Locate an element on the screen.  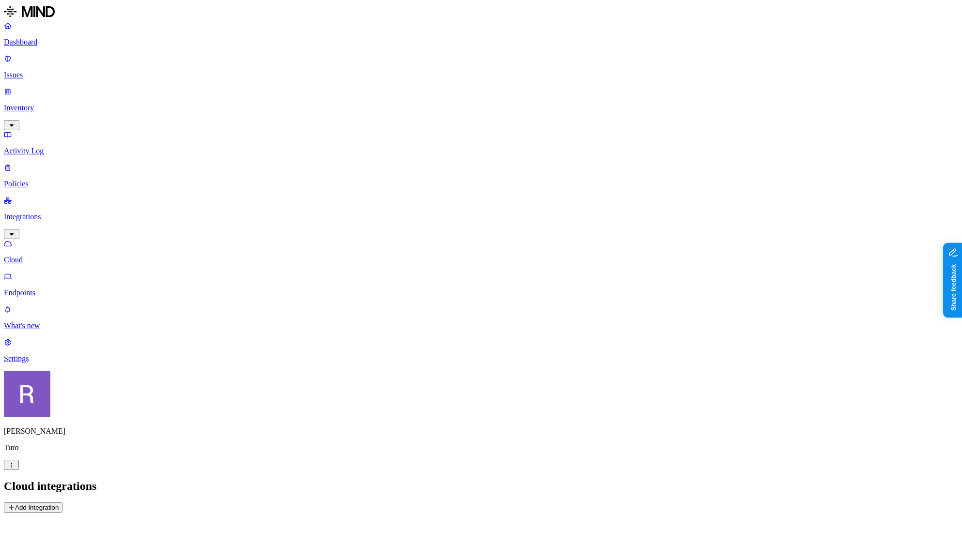
a: MIND is located at coordinates (481, 12).